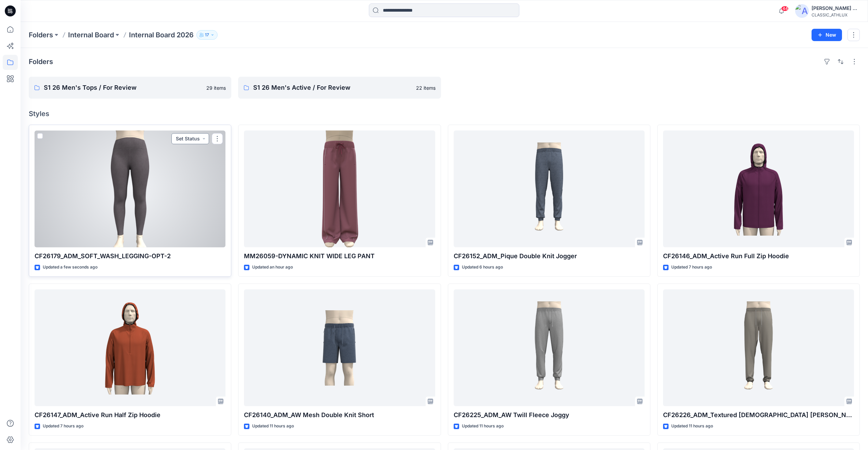 The height and width of the screenshot is (450, 868). Describe the element at coordinates (549, 348) in the screenshot. I see `a: CF26225_ADM_AW Twill Fleece Joggy` at that location.